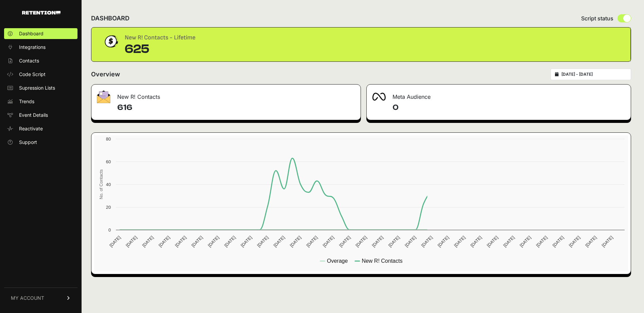 The height and width of the screenshot is (313, 644). I want to click on span: Code Script, so click(32, 74).